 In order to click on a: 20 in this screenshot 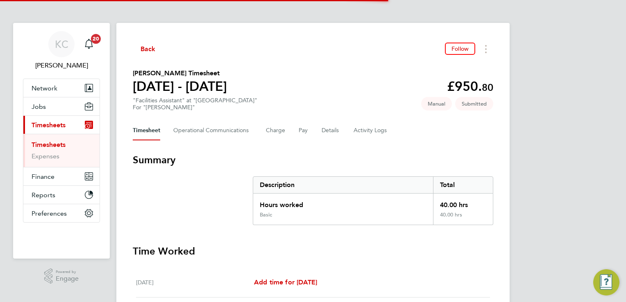, I will do `click(89, 44)`.